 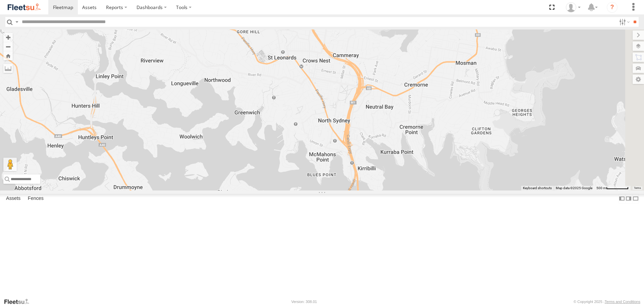 What do you see at coordinates (573, 7) in the screenshot?
I see `div: Matt Mayall` at bounding box center [573, 7].